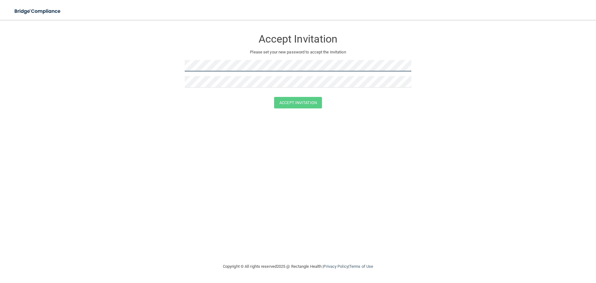 The width and height of the screenshot is (596, 283). I want to click on img: bridge_compliance_login_screen.278c3ca4.svg, so click(38, 11).